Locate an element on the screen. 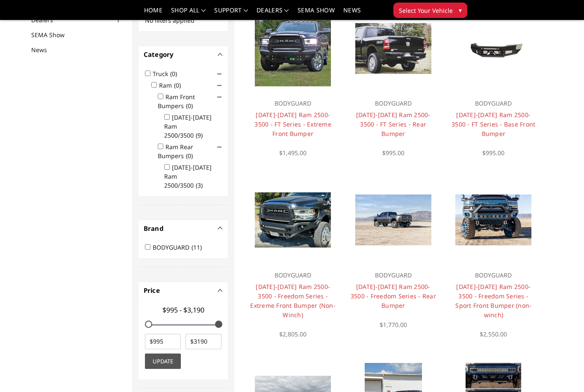  span: (3) is located at coordinates (199, 185).